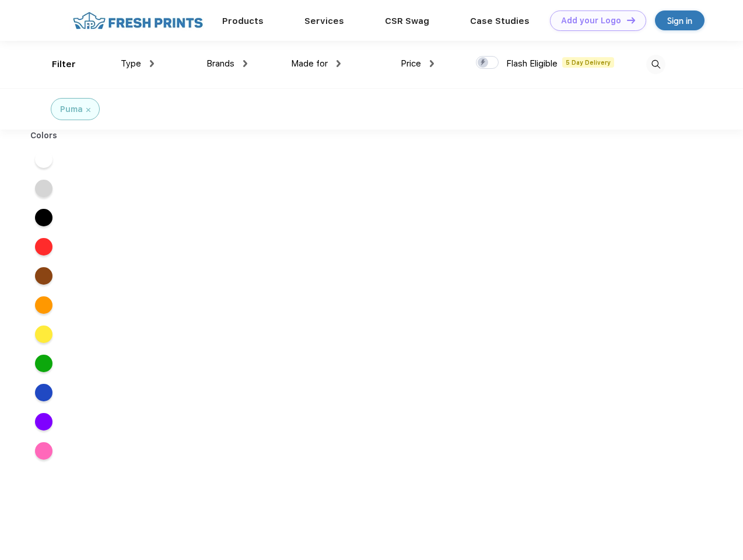  What do you see at coordinates (43, 135) in the screenshot?
I see `div: Colors` at bounding box center [43, 135].